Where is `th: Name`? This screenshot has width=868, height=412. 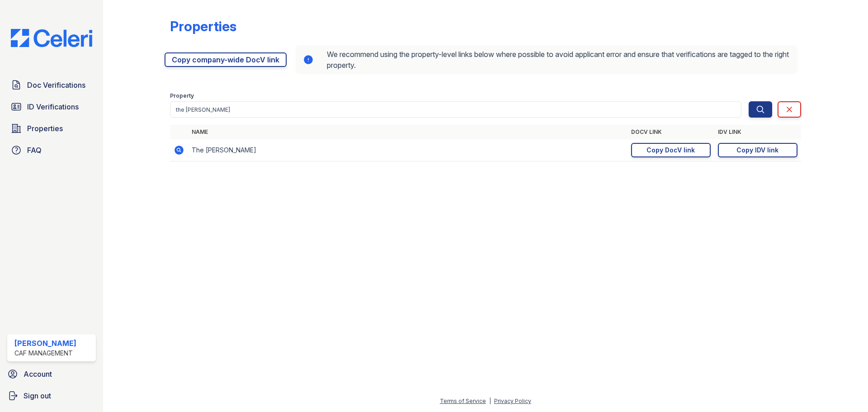 th: Name is located at coordinates (408, 132).